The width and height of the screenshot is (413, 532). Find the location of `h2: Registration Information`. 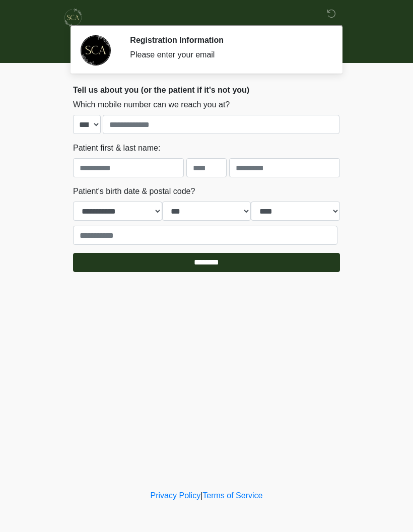

h2: Registration Information is located at coordinates (227, 40).